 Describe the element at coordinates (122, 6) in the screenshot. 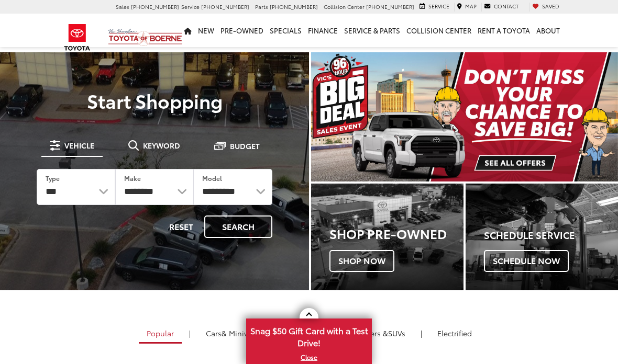

I see `span: Sales` at that location.